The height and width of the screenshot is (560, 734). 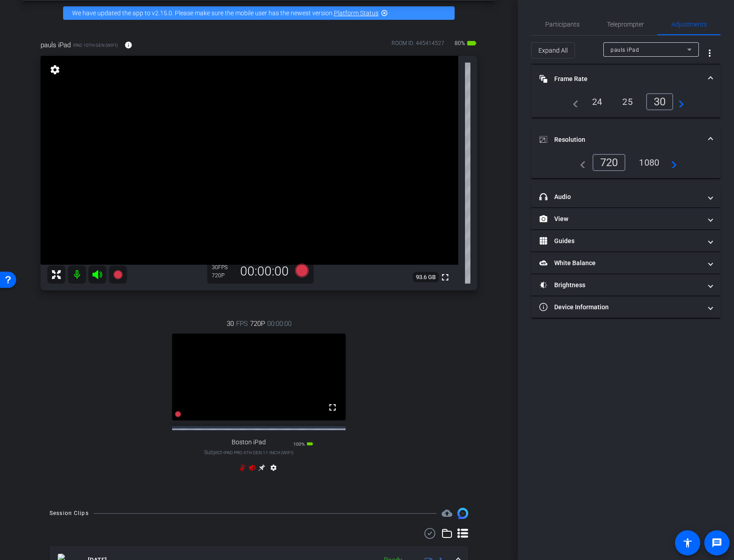 I want to click on span: Subject, so click(x=248, y=452).